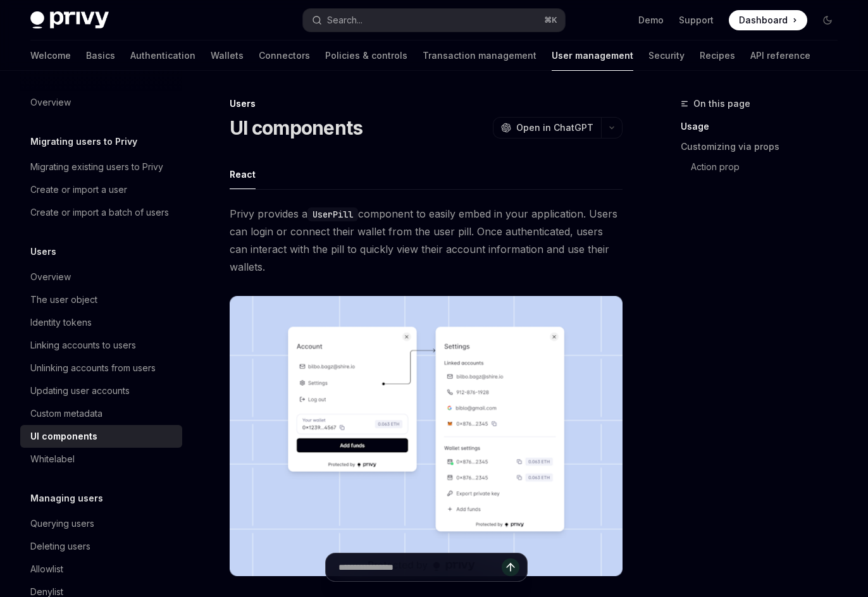  I want to click on a: Whitelabel, so click(101, 459).